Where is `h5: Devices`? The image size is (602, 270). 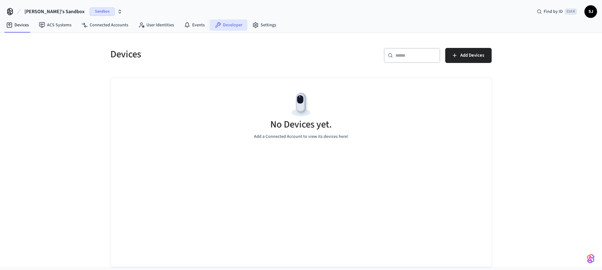
h5: Devices is located at coordinates (204, 54).